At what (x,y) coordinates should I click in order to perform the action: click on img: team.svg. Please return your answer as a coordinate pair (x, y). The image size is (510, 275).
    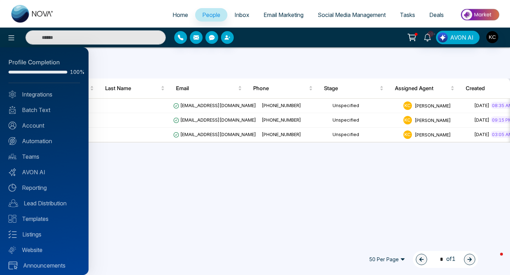
    Looking at the image, I should click on (12, 157).